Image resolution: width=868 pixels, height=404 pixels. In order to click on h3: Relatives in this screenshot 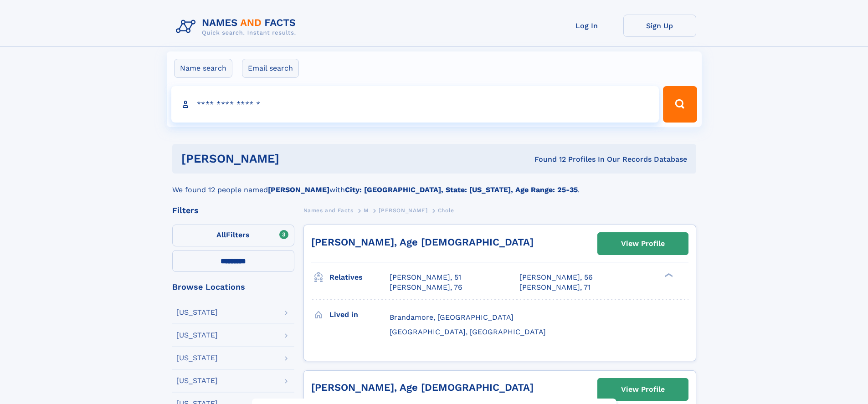, I will do `click(359, 277)`.